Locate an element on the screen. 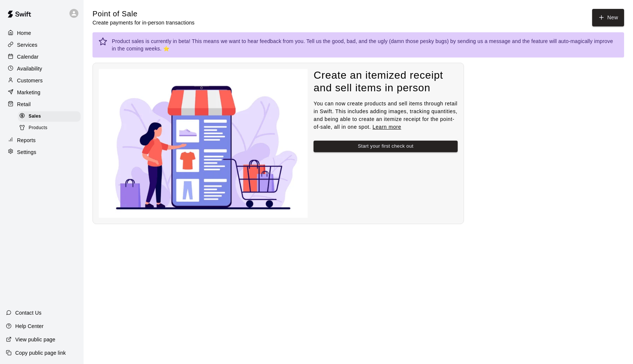 The width and height of the screenshot is (633, 364). div: Services is located at coordinates (42, 45).